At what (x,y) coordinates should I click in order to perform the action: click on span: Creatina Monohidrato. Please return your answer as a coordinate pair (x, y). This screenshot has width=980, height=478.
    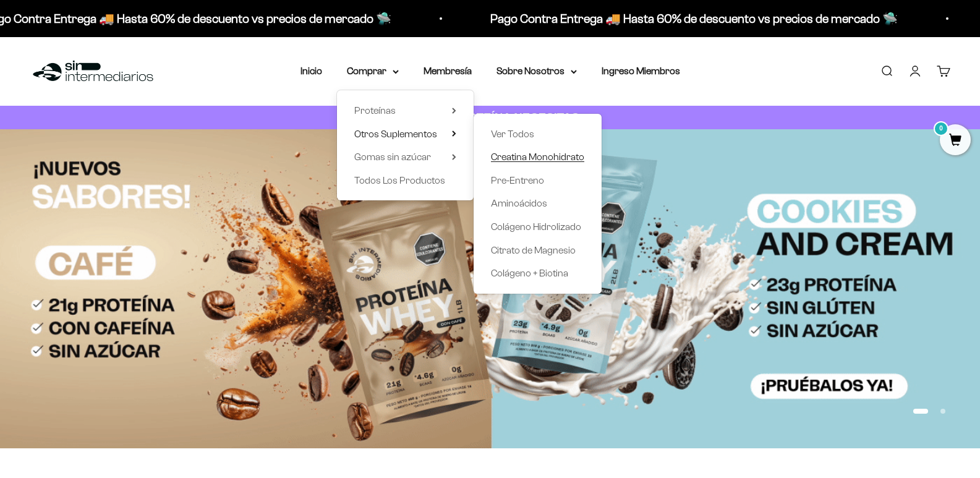
    Looking at the image, I should click on (537, 157).